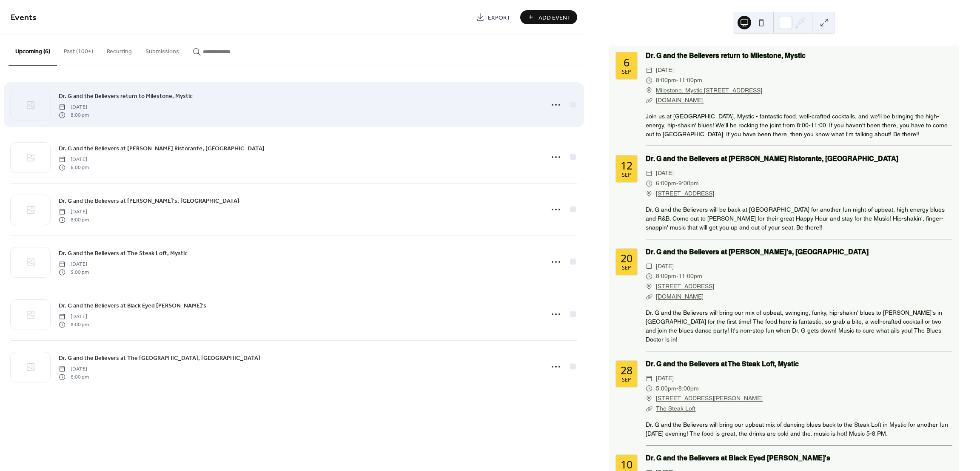  What do you see at coordinates (74, 272) in the screenshot?
I see `span: 5:00 pm` at bounding box center [74, 272].